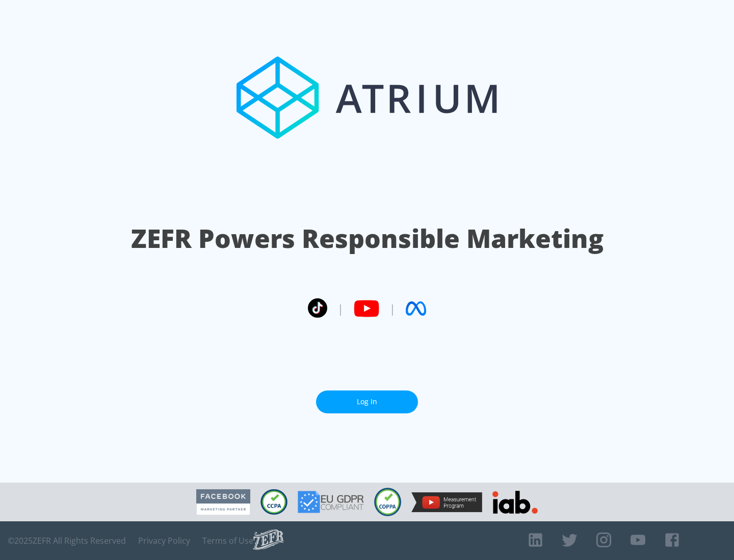 This screenshot has width=734, height=560. I want to click on img: CCPA Compliant, so click(274, 502).